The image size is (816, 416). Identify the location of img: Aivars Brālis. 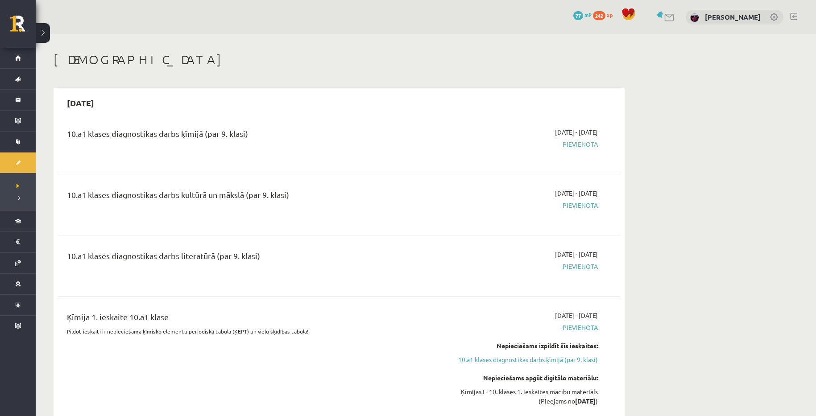
(695, 18).